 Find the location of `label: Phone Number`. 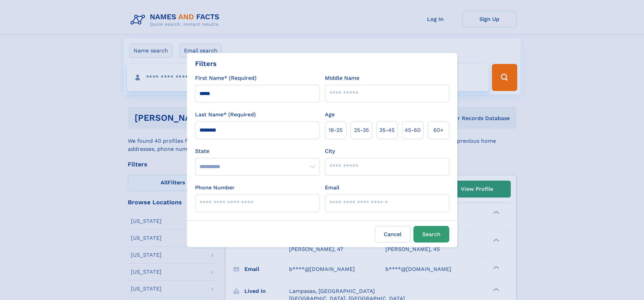

label: Phone Number is located at coordinates (215, 188).